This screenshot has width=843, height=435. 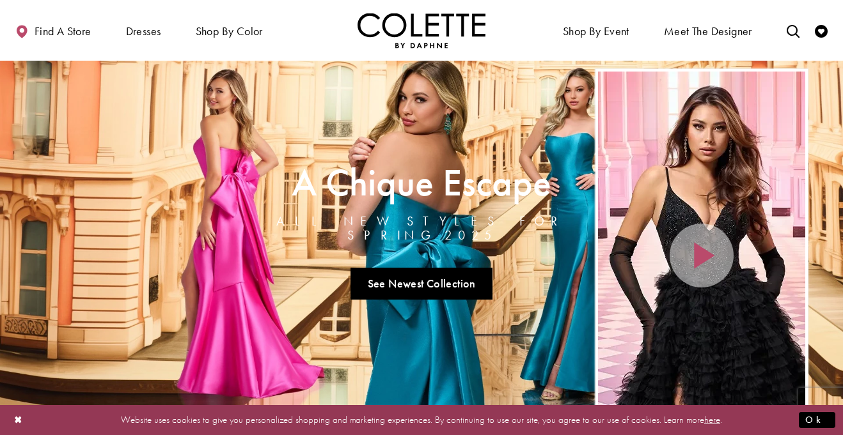 I want to click on button: Close Dialog, so click(x=19, y=420).